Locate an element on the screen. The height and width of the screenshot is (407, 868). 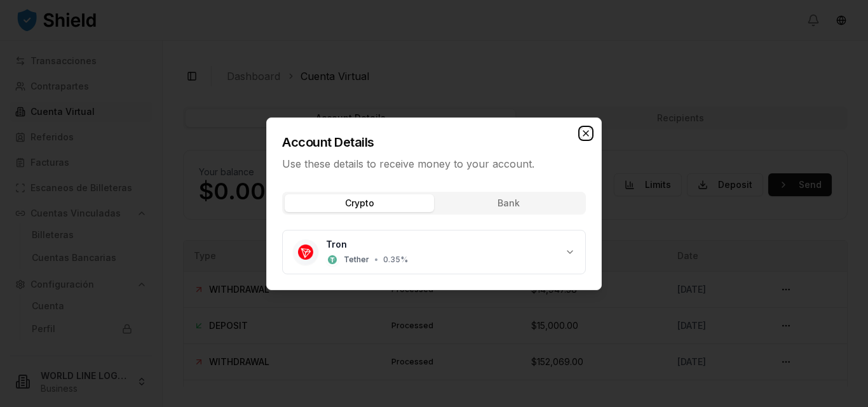
span: 0.35 % is located at coordinates (395, 260).